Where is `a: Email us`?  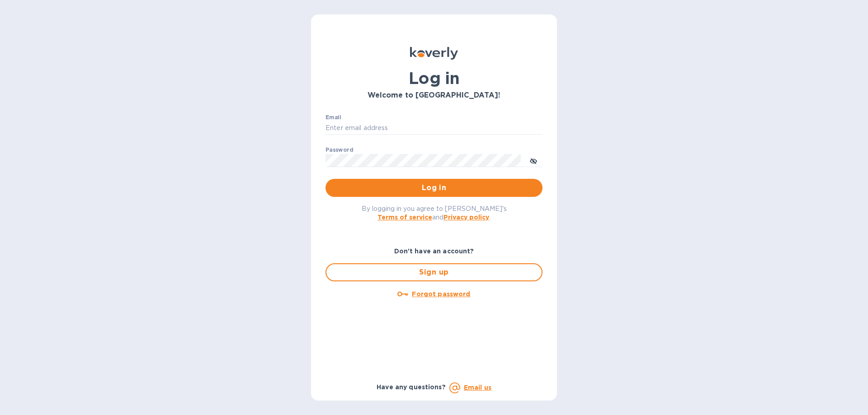 a: Email us is located at coordinates (477, 388).